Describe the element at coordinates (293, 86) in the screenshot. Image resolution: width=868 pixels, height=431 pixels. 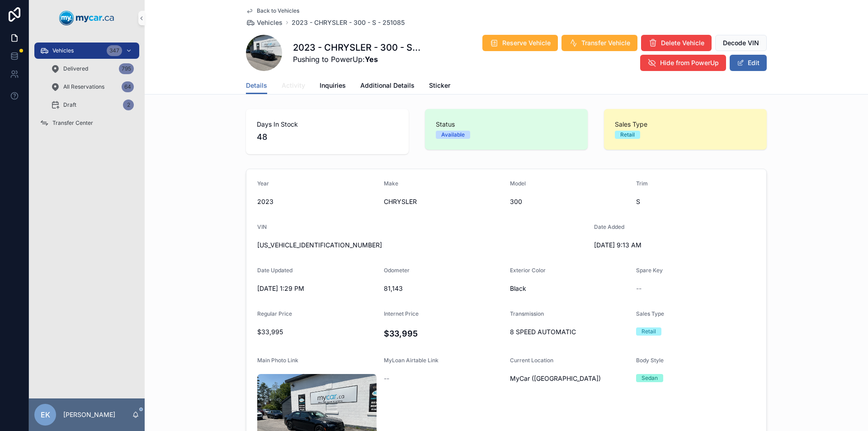
I see `a: Activity` at that location.